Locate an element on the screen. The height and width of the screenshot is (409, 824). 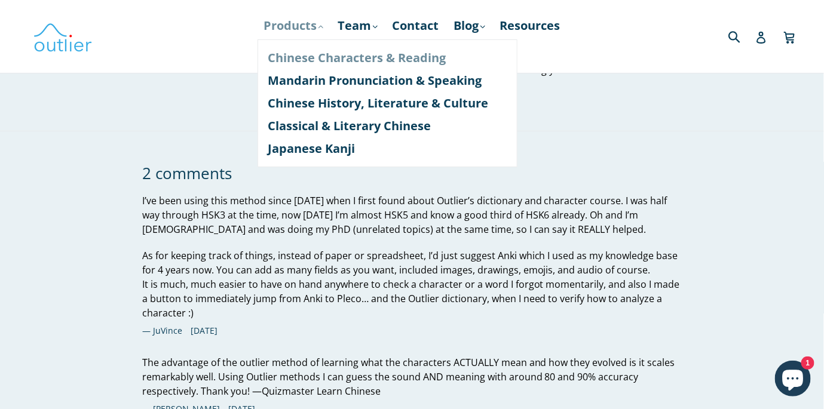
a: Blog is located at coordinates (470, 26).